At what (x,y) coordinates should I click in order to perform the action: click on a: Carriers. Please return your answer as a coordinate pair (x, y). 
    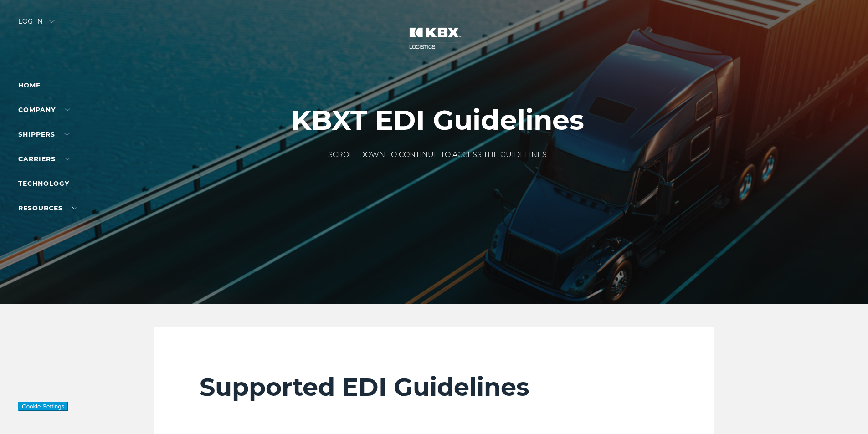
    Looking at the image, I should click on (44, 159).